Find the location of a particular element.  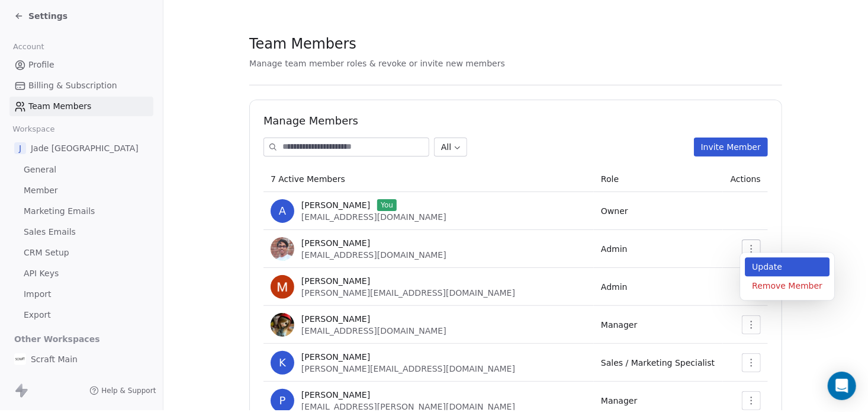

span: Member is located at coordinates (41, 190).